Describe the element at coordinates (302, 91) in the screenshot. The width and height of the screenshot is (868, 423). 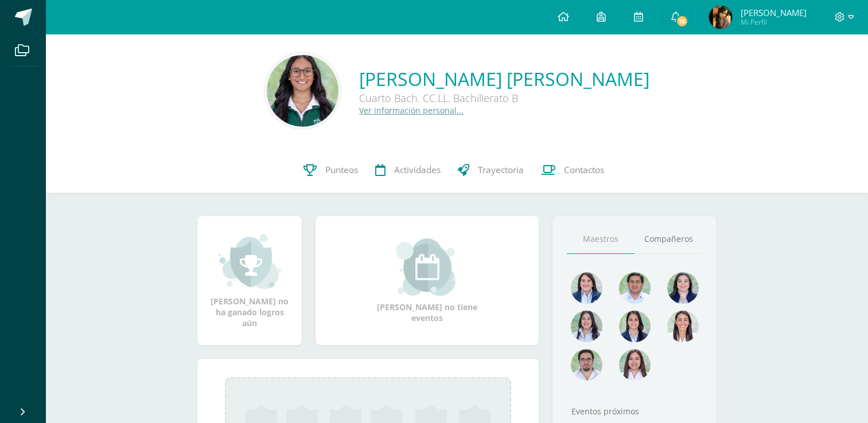
I see `img: d6a3f13359bcd1840042817238555b28.png` at that location.